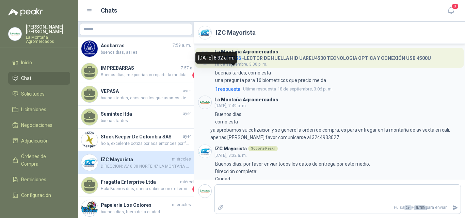 This screenshot has width=465, height=218. Describe the element at coordinates (263, 149) in the screenshot. I see `div: Soporte Peakr` at that location.